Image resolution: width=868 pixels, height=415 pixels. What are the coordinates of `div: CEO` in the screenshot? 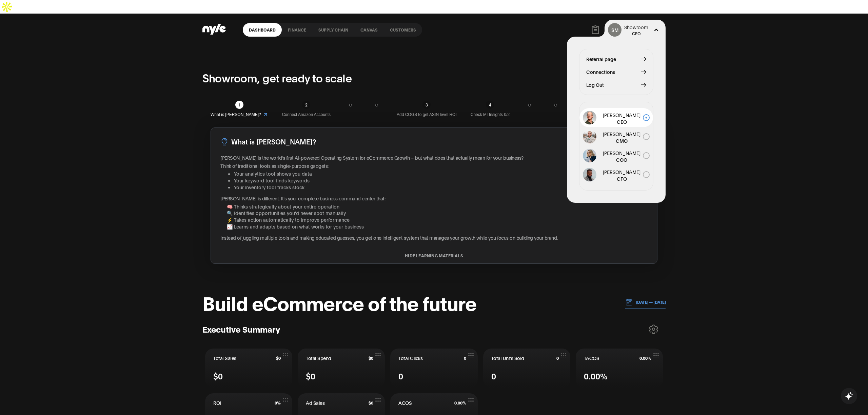 It's located at (636, 33).